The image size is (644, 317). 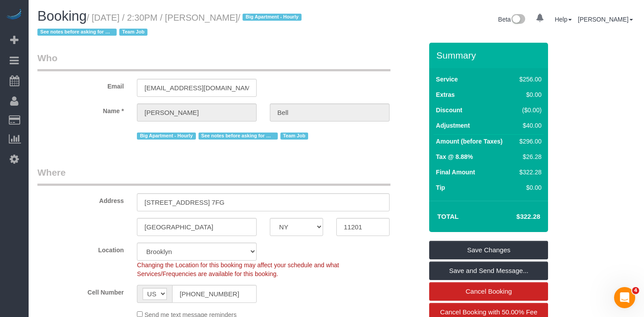 What do you see at coordinates (81, 109) in the screenshot?
I see `label: Name *` at bounding box center [81, 109].